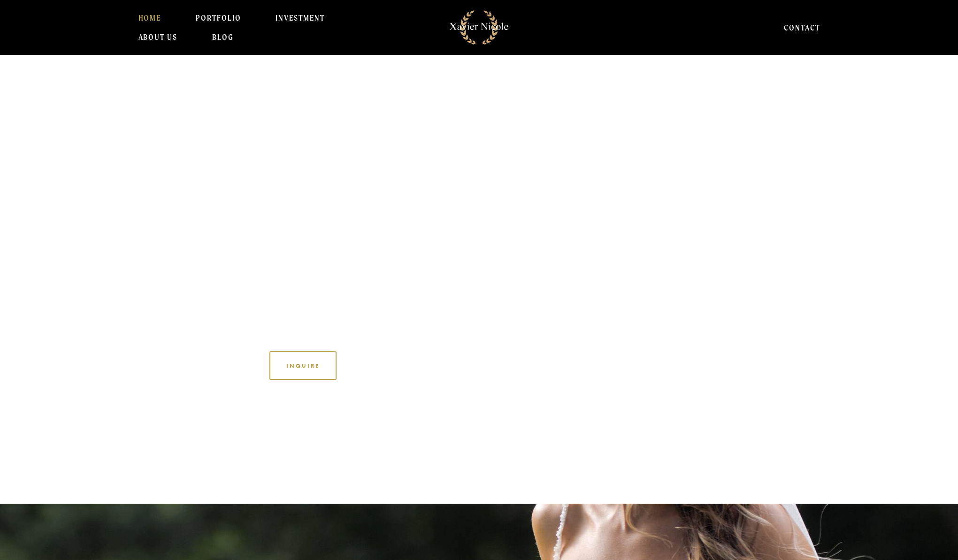 Image resolution: width=958 pixels, height=560 pixels. Describe the element at coordinates (158, 37) in the screenshot. I see `a: About Us` at that location.